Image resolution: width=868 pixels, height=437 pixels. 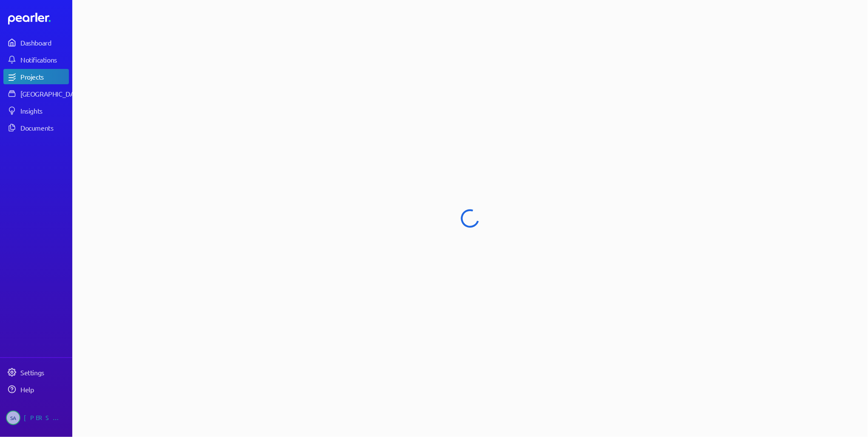 I want to click on div: Settings, so click(x=44, y=372).